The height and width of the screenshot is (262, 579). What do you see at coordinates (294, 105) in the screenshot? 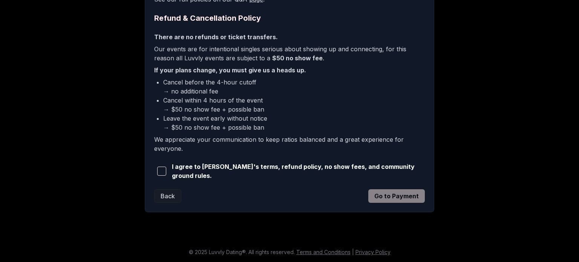
I see `li: Cancel within 4 hours of the event → $50 no show fee + possible ban` at bounding box center [294, 105].